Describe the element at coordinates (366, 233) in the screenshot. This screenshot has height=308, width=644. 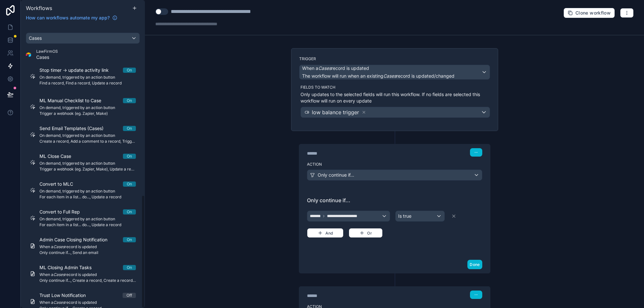
I see `button: Or` at that location.